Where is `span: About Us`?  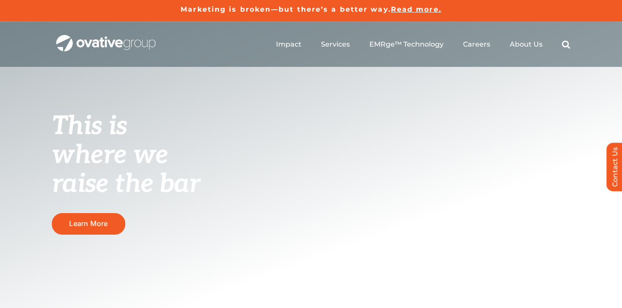 span: About Us is located at coordinates (526, 44).